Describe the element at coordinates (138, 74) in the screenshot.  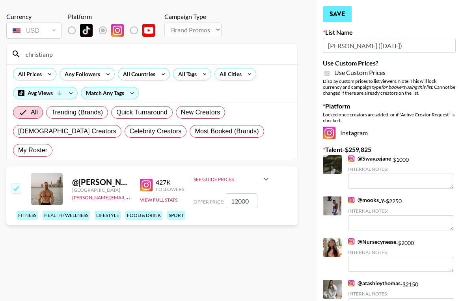
I see `div: All Countries` at that location.